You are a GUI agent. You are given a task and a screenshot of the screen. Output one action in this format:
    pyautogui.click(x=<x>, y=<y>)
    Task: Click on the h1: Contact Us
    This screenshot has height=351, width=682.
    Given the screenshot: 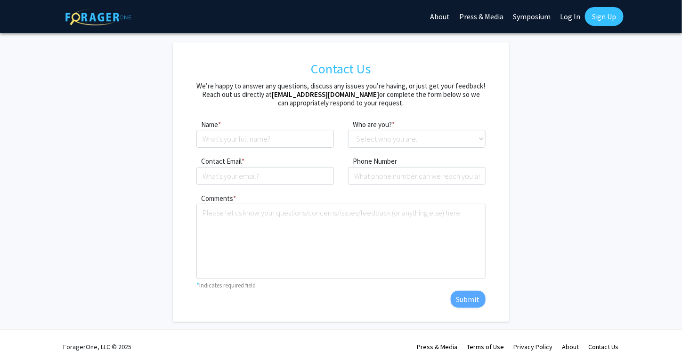 What is the action you would take?
    pyautogui.click(x=340, y=69)
    